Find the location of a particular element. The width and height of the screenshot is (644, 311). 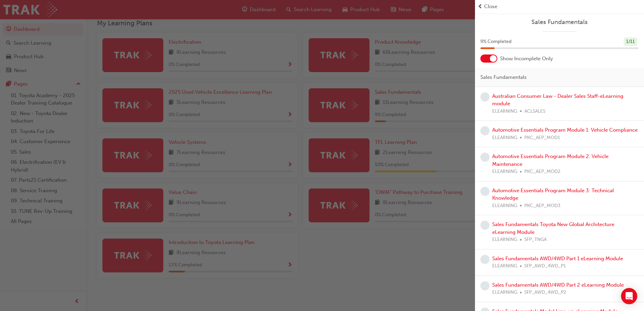

a: Sales Fundamentals is located at coordinates (560, 22).